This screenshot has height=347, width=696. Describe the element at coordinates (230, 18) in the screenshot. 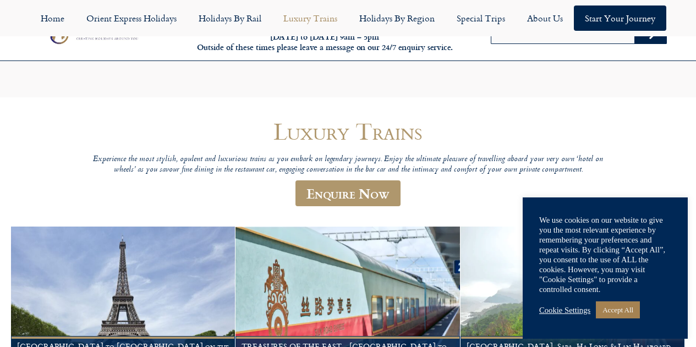

I see `a: Holidays by Rail` at that location.